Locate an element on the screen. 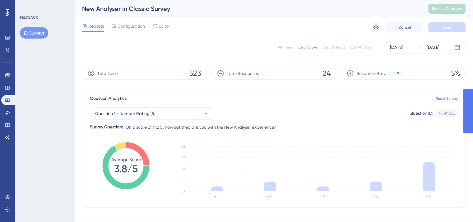 The image size is (473, 222). span: Total Seen is located at coordinates (108, 73).